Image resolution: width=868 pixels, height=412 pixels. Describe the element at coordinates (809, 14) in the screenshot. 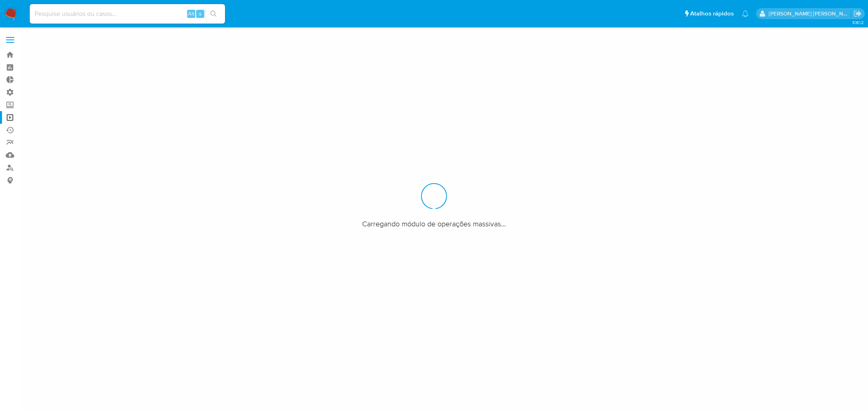

I see `p: sabrina.lima@mercadopago.com.br` at that location.